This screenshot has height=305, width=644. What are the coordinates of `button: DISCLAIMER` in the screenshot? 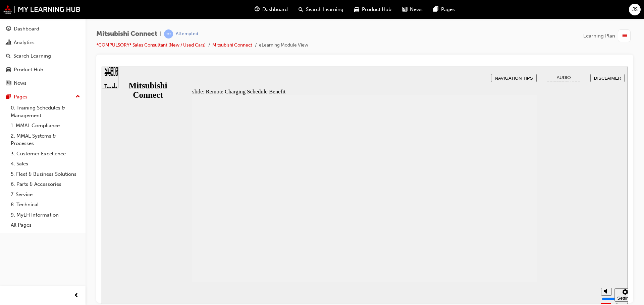 It's located at (506, 11).